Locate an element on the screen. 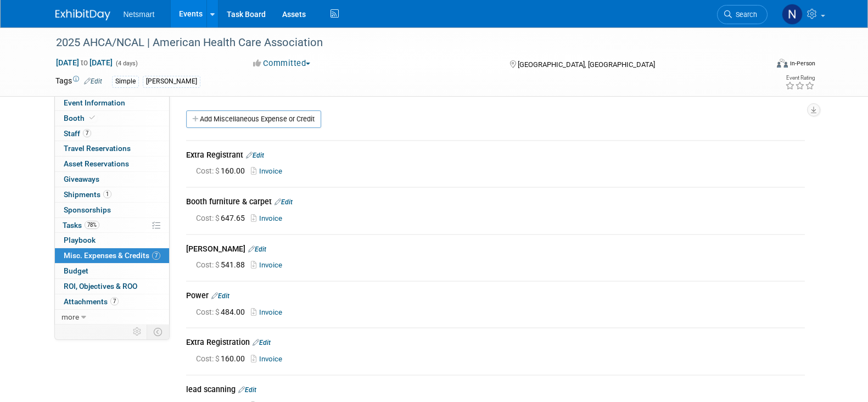 This screenshot has height=402, width=868. a: Asset Reservations is located at coordinates (112, 164).